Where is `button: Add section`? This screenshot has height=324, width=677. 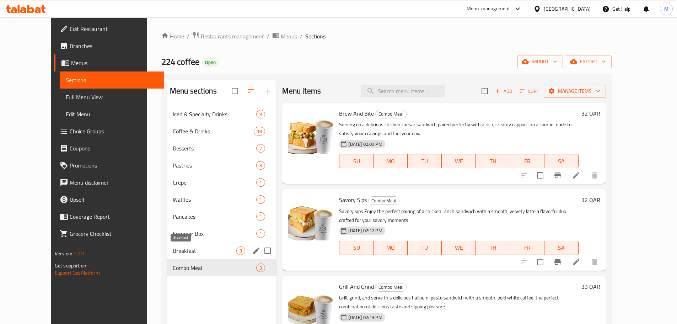 button: Add section is located at coordinates (268, 91).